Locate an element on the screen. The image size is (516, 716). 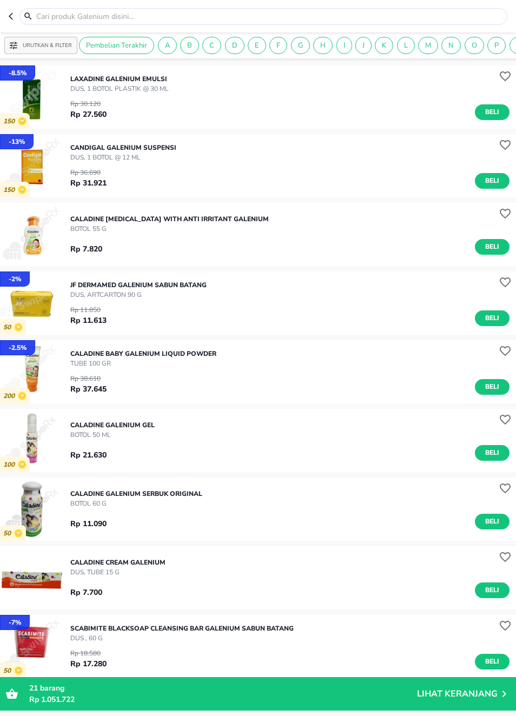
span: 21 is located at coordinates (34, 688).